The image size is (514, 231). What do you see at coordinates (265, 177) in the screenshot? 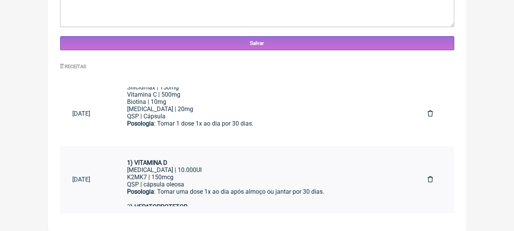
I see `div: K2MK7 | 150mcg` at bounding box center [265, 177].